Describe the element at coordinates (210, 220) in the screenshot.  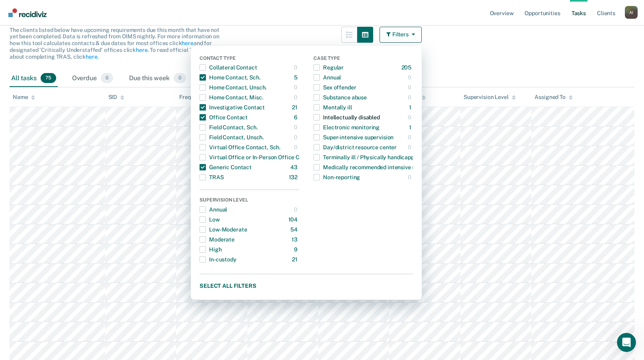
I see `div: Low` at that location.